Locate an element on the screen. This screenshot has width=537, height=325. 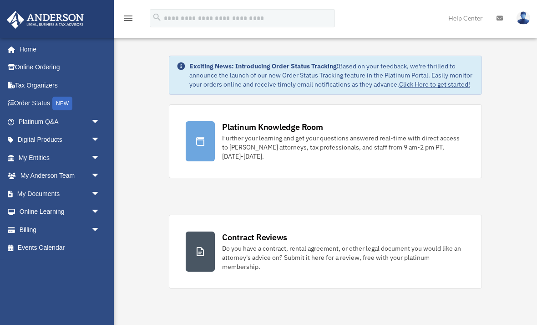
a: Online Ordering is located at coordinates (60, 67).